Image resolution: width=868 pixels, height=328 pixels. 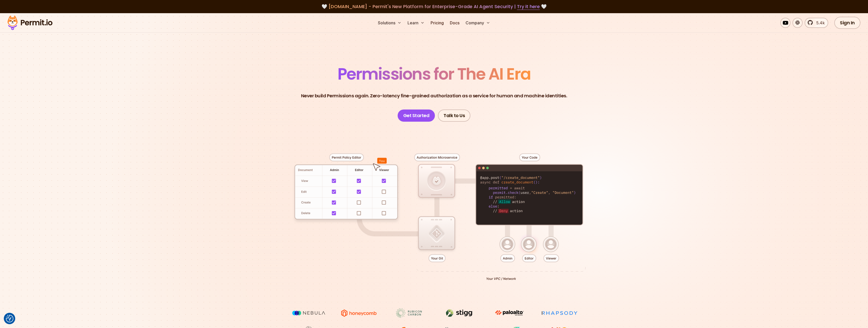 I want to click on a: Sign In, so click(x=847, y=23).